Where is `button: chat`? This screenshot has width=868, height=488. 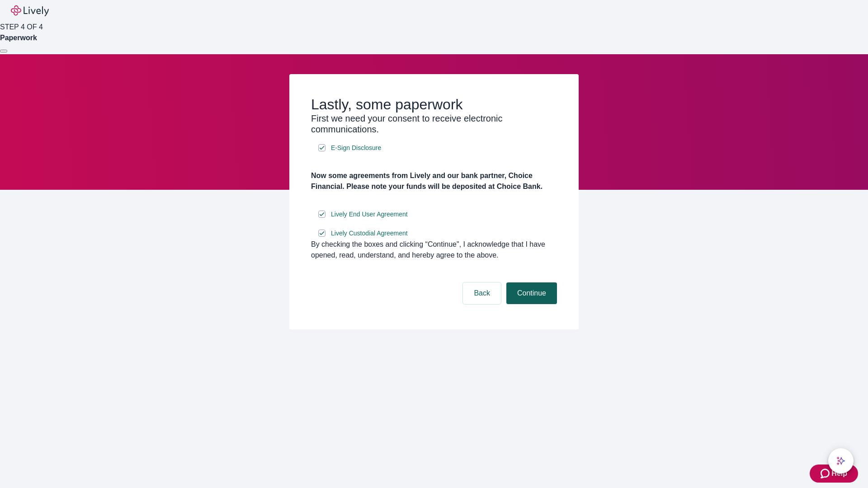 button: chat is located at coordinates (841, 461).